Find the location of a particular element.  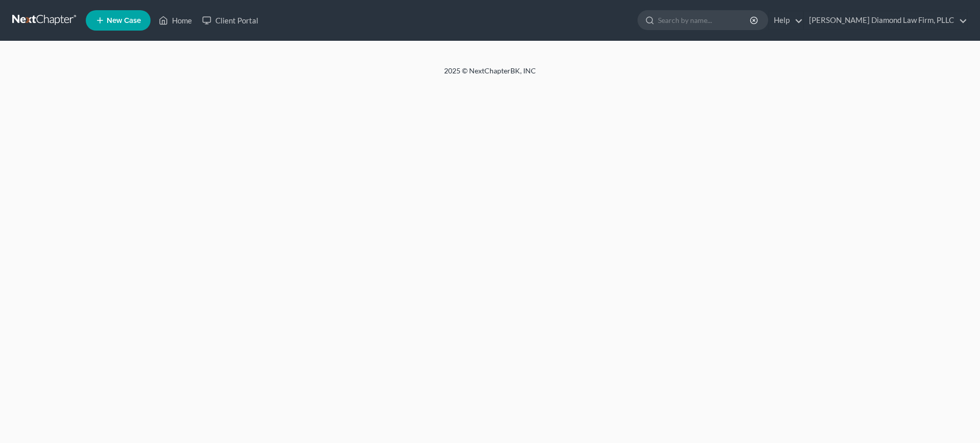

input: Search by name... is located at coordinates (705, 20).